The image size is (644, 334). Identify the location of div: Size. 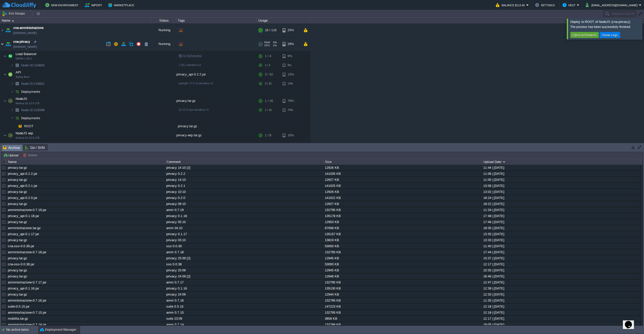
(403, 162).